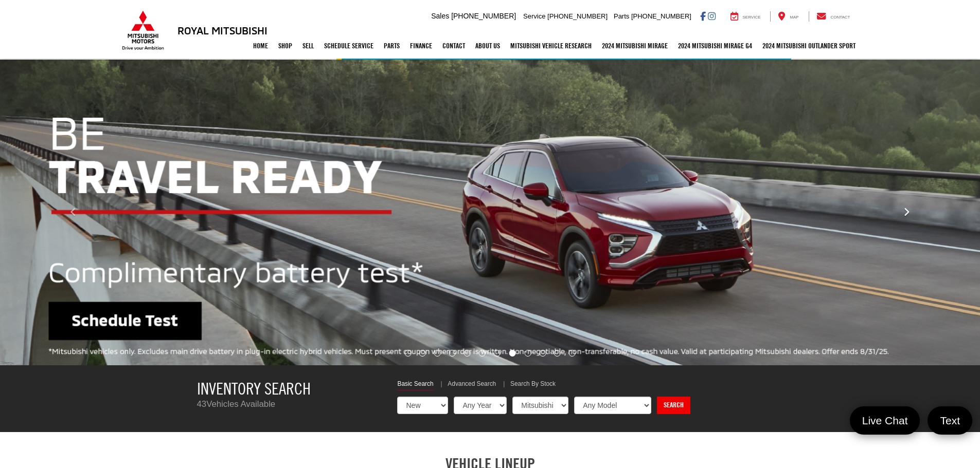  I want to click on span: Contact, so click(840, 17).